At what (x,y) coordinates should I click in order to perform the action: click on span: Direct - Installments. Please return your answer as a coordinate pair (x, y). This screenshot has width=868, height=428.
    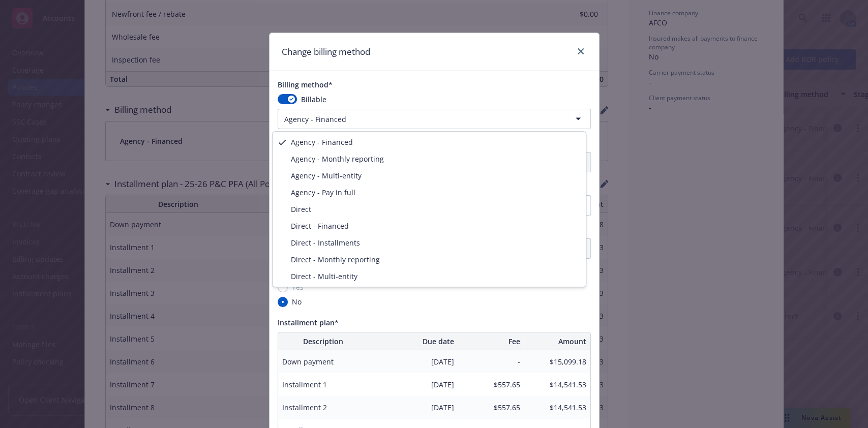
    Looking at the image, I should click on (326, 242).